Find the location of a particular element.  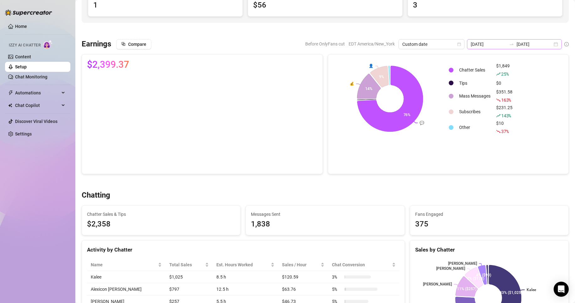

td: Chatter Sales is located at coordinates (475, 70).